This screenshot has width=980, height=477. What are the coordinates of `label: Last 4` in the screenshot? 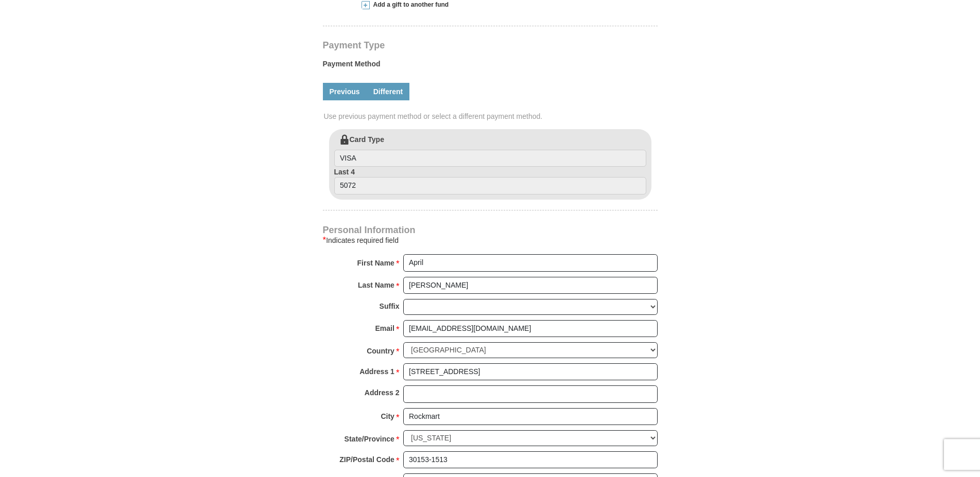 It's located at (490, 181).